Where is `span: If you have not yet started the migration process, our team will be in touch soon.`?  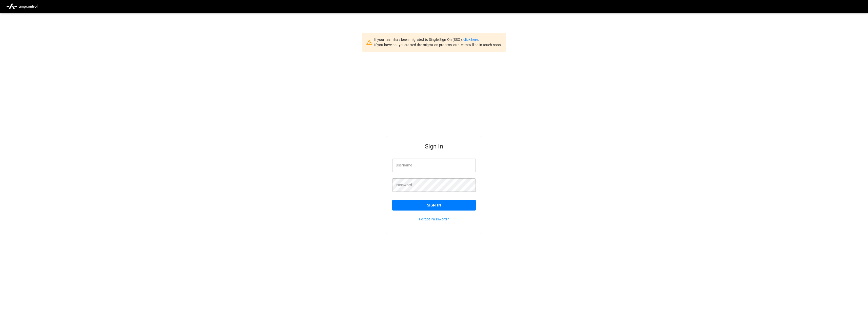 span: If you have not yet started the migration process, our team will be in touch soon. is located at coordinates (438, 45).